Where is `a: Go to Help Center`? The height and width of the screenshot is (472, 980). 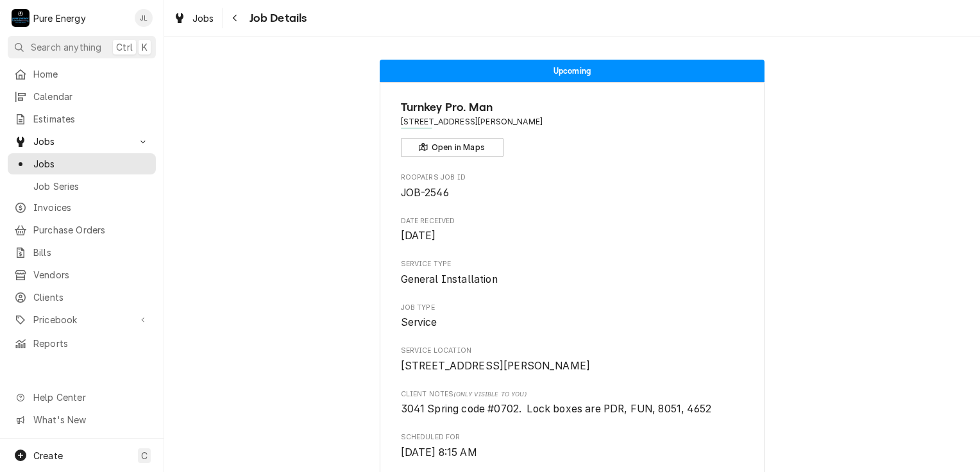
a: Go to Help Center is located at coordinates (82, 397).